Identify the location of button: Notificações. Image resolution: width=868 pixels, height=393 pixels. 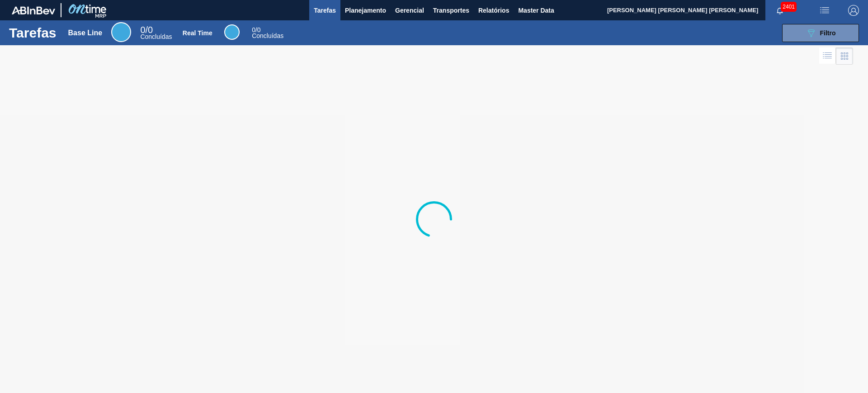
(780, 11).